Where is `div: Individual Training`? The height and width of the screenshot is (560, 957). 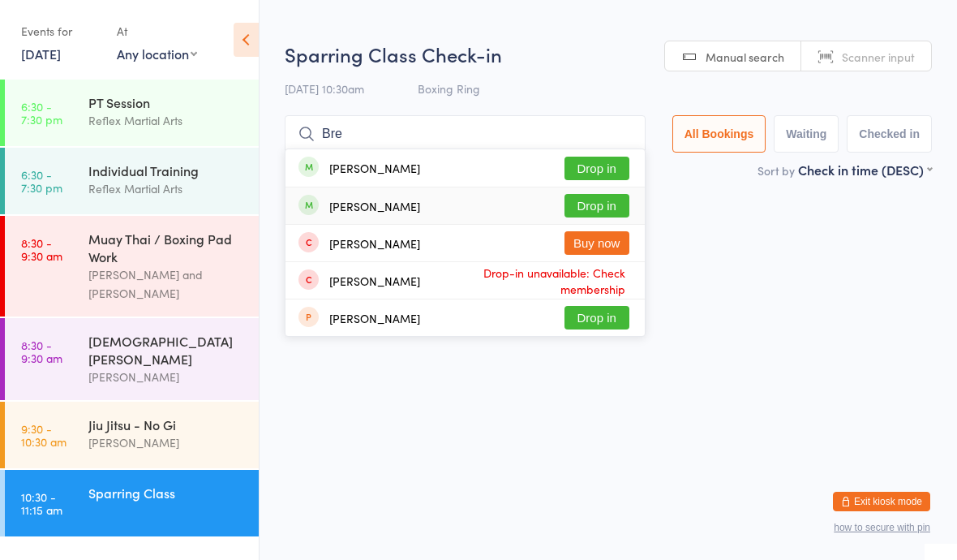 div: Individual Training is located at coordinates (166, 171).